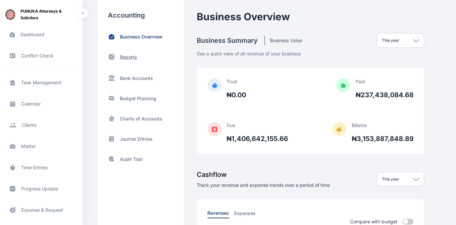  I want to click on p: Bank Accounts, so click(137, 78).